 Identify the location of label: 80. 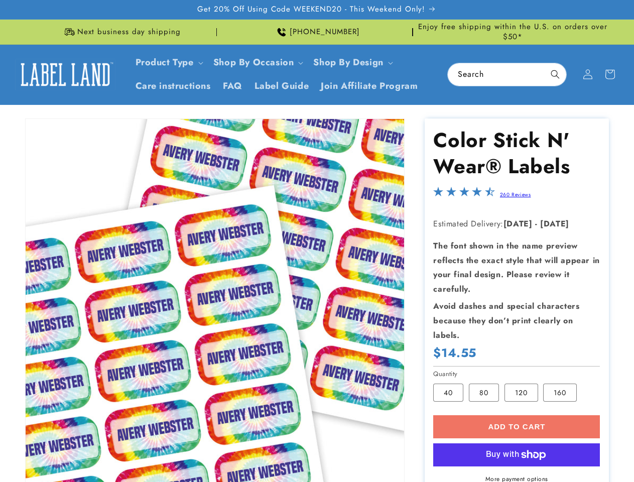
(484, 393).